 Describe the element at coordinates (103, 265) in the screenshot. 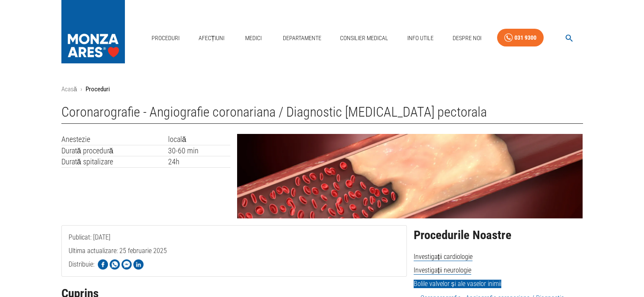

I see `button: Share on Facebook` at that location.